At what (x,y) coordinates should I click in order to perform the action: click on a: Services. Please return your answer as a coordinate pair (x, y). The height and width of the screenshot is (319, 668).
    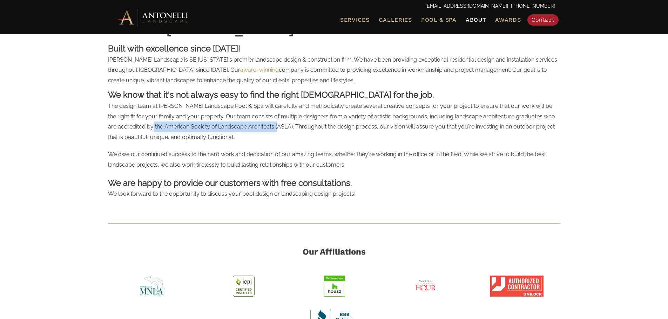
    Looking at the image, I should click on (355, 20).